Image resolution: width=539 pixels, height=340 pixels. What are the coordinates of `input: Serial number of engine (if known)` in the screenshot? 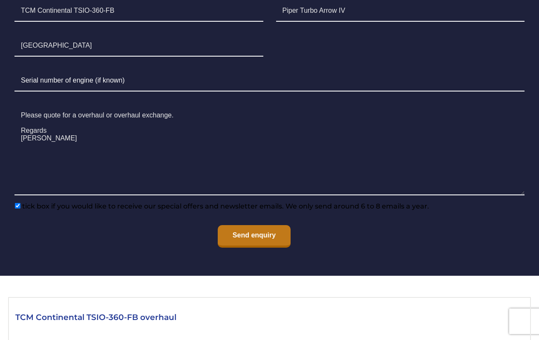 It's located at (269, 81).